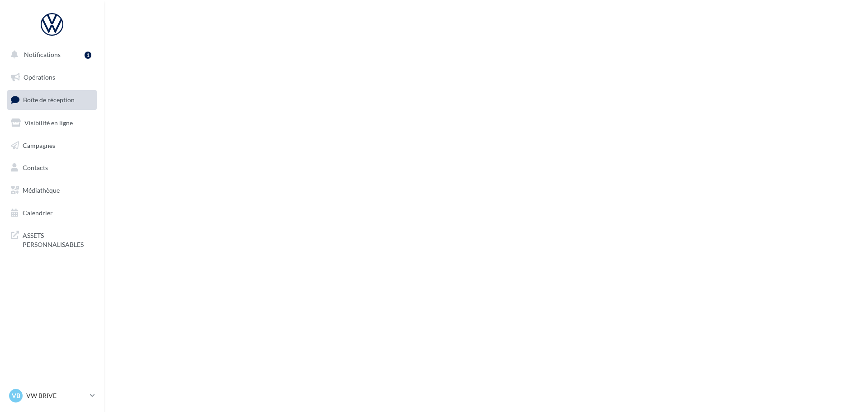  I want to click on span: Médiathèque, so click(41, 190).